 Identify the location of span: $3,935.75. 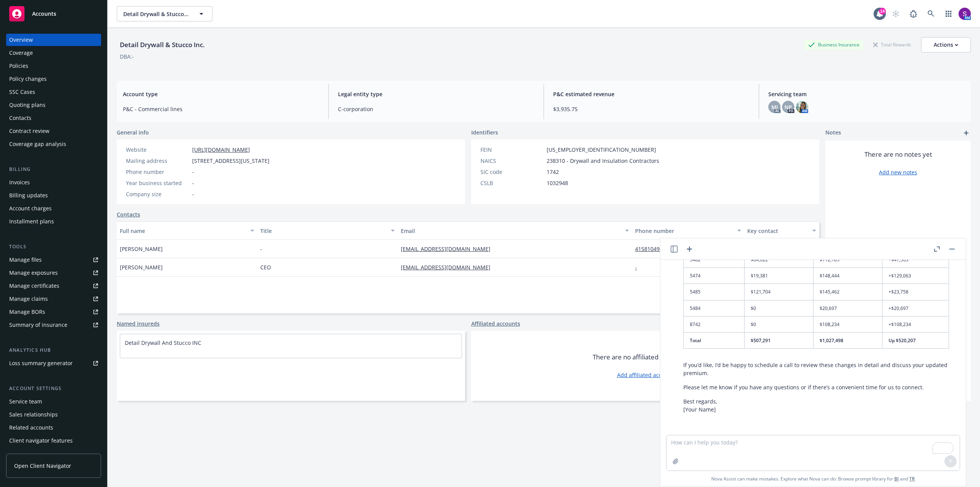
(651, 109).